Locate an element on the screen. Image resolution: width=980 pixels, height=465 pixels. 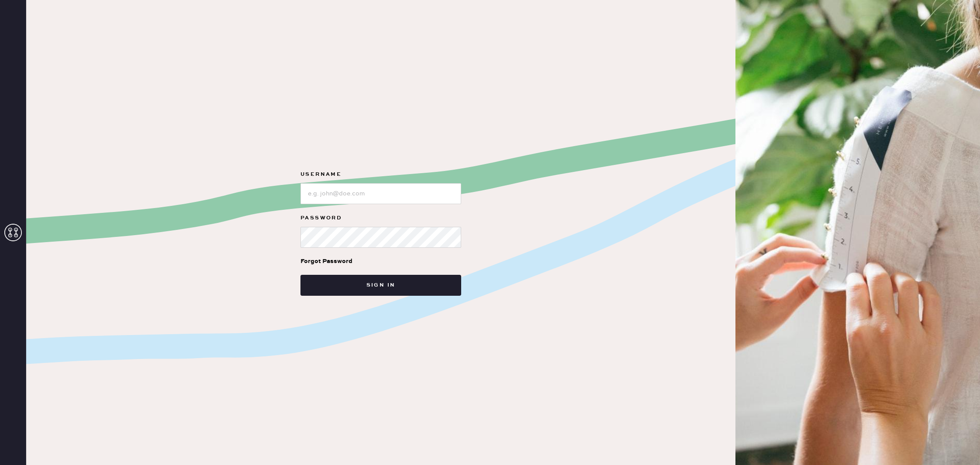
button: Sign in is located at coordinates (381, 286).